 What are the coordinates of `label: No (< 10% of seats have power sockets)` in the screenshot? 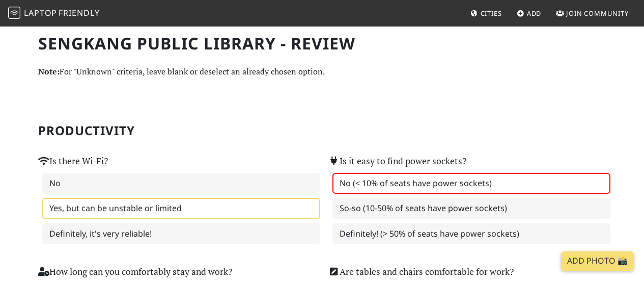 It's located at (472, 183).